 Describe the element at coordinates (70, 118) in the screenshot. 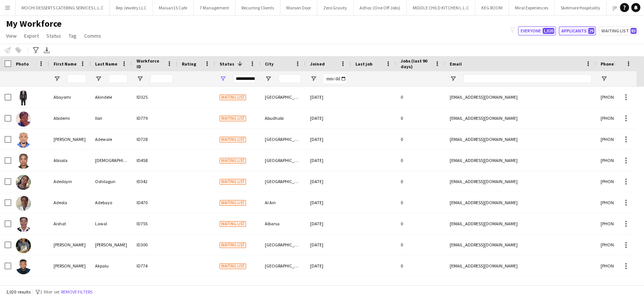

I see `div: Abidemi` at that location.